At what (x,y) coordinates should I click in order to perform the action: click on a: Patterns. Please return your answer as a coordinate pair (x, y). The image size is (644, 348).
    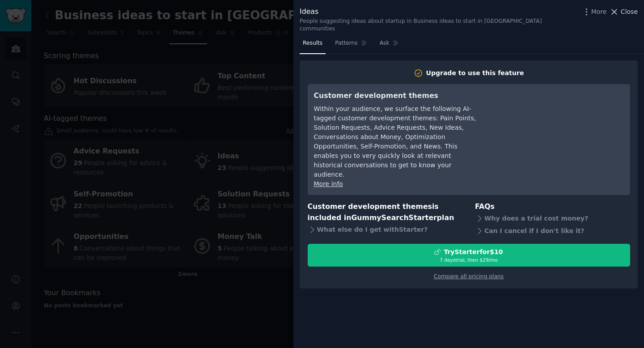
    Looking at the image, I should click on (351, 45).